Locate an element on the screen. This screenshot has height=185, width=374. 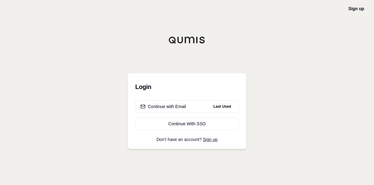
img: Qumis is located at coordinates (187, 40).